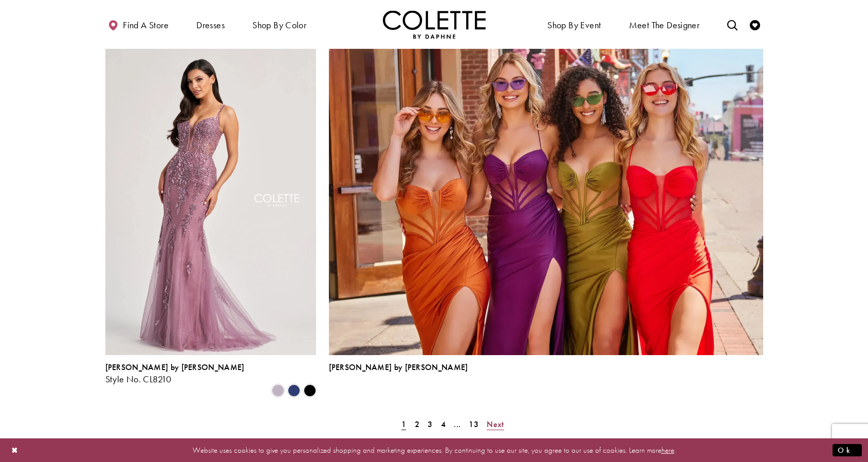  I want to click on span: Next, so click(494, 424).